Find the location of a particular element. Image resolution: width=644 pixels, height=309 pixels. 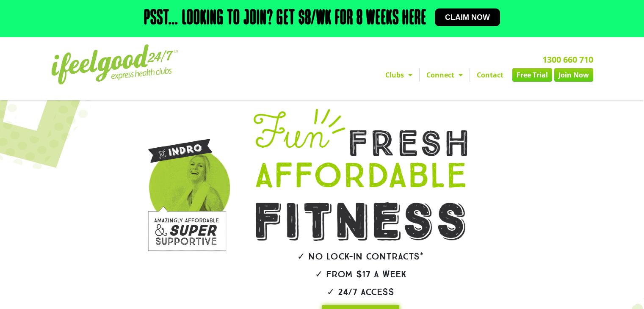

h2: ✓ No lock-in contracts* is located at coordinates (361, 256).